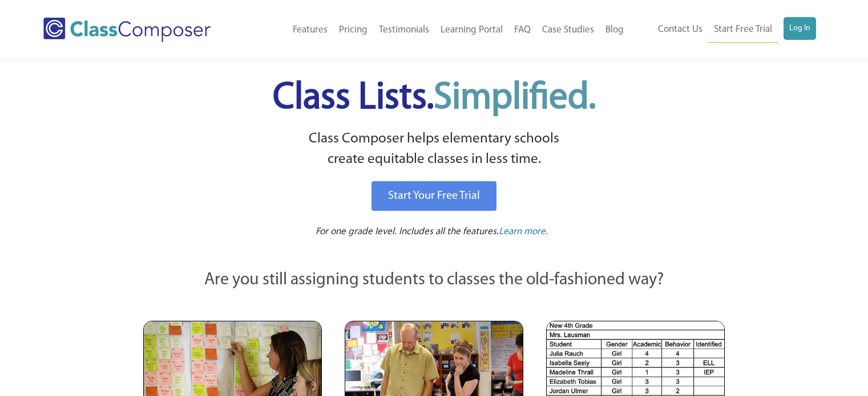  Describe the element at coordinates (515, 98) in the screenshot. I see `span: Simplified.` at that location.